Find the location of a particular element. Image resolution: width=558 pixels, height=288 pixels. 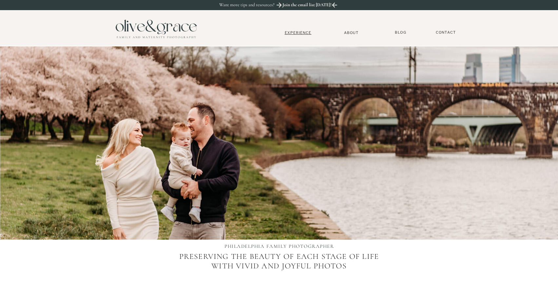

a: BLOG is located at coordinates (400, 32).